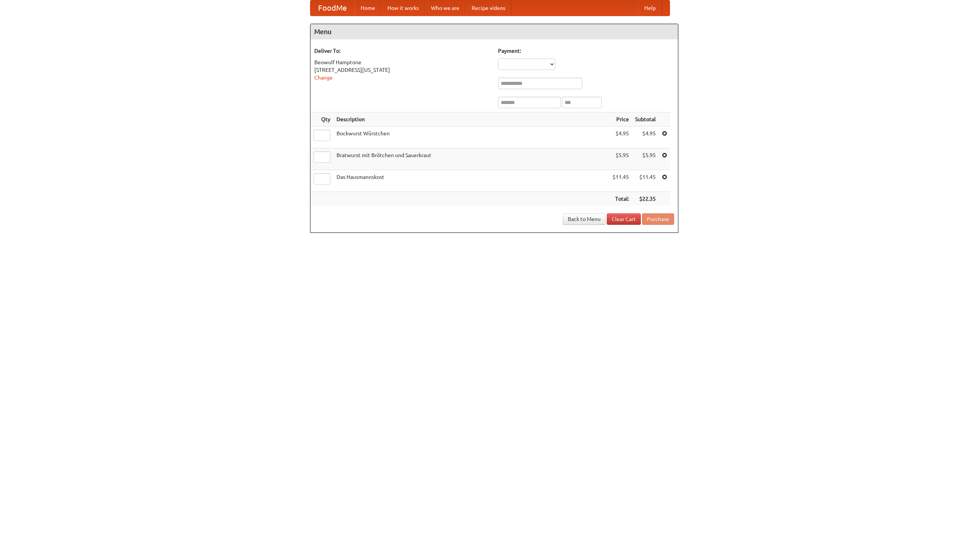 The width and height of the screenshot is (980, 541). Describe the element at coordinates (650, 8) in the screenshot. I see `a: Help` at that location.